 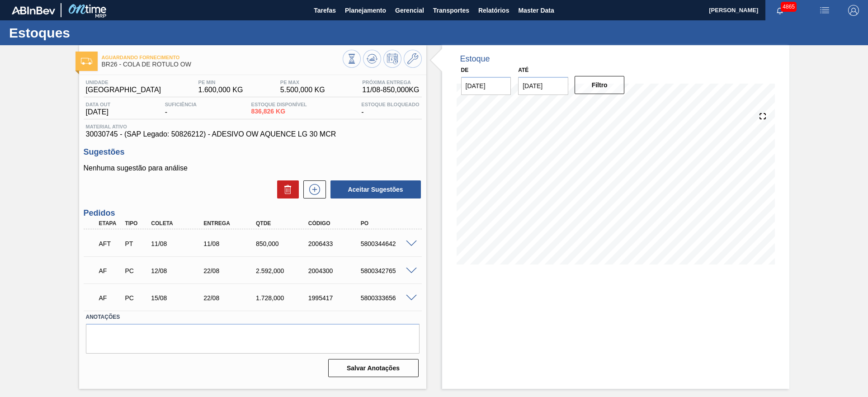 I want to click on span: Transportes, so click(x=451, y=10).